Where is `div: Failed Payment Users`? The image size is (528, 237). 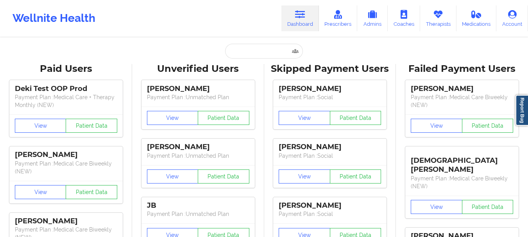 div: Failed Payment Users is located at coordinates (462, 69).